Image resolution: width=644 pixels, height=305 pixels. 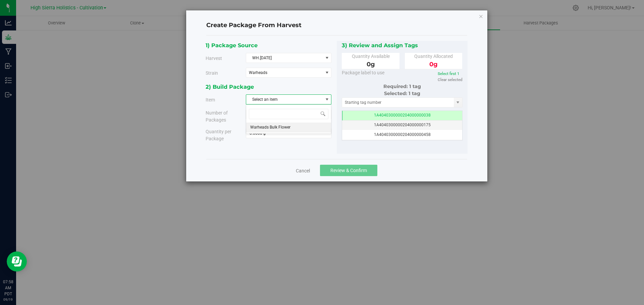 What do you see at coordinates (303, 171) in the screenshot?
I see `a: Cancel` at bounding box center [303, 171].